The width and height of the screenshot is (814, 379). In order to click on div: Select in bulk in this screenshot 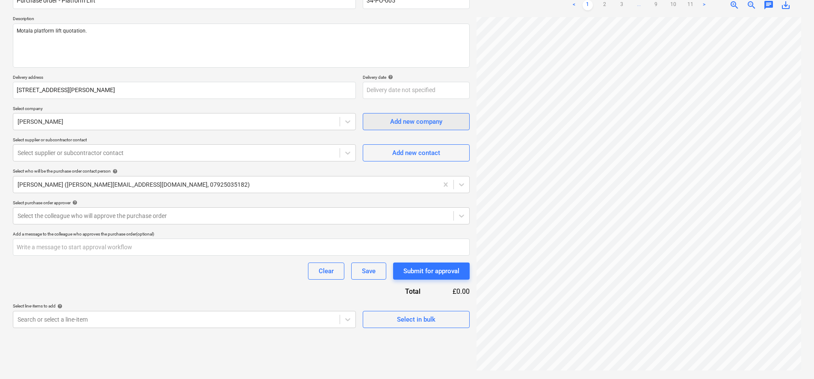, I will do `click(416, 319)`.